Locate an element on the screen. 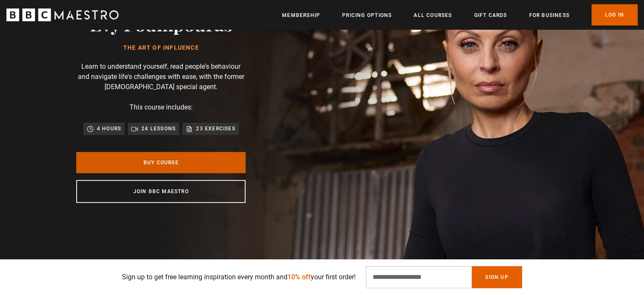  p: This course includes: is located at coordinates (161, 107).